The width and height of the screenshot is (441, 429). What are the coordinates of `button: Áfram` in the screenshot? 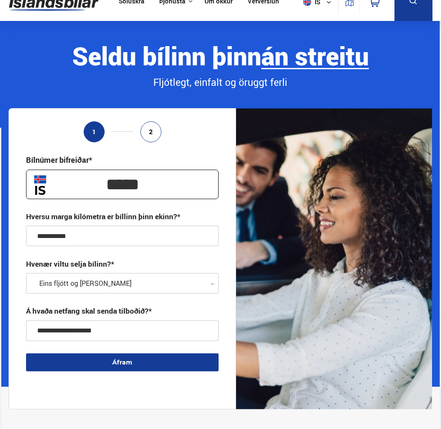 It's located at (122, 362).